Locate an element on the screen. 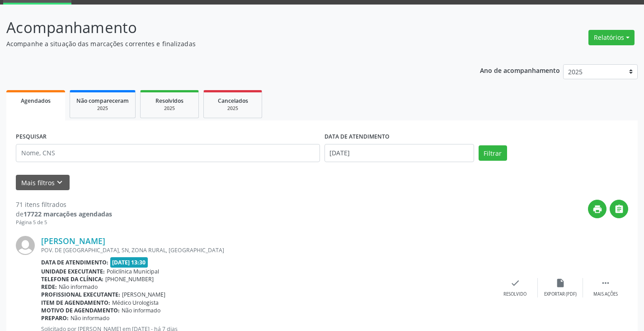 The image size is (644, 331). b: Data de atendimento: is located at coordinates (75, 262).